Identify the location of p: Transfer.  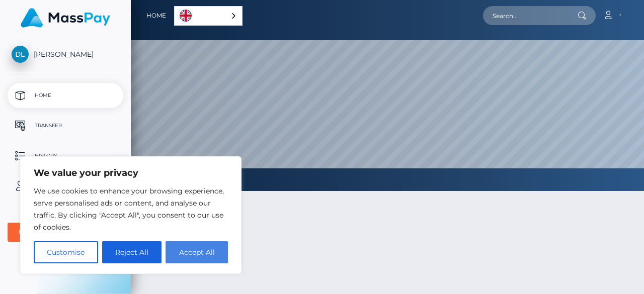
(66, 126).